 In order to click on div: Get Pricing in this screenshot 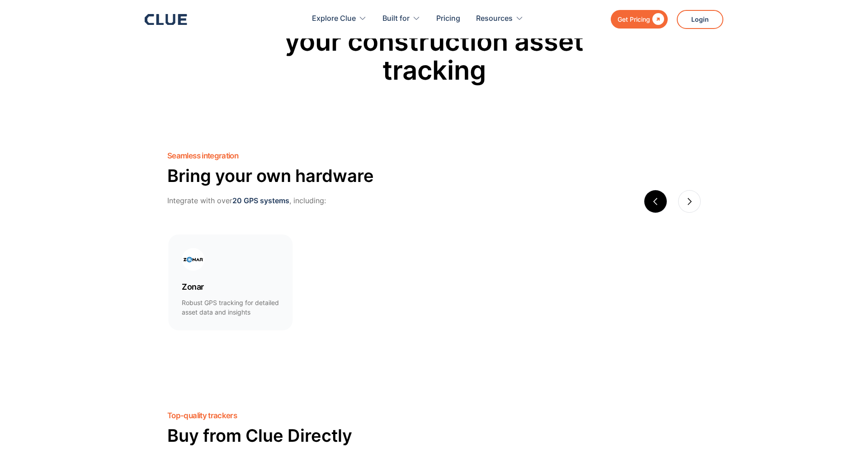, I will do `click(634, 19)`.